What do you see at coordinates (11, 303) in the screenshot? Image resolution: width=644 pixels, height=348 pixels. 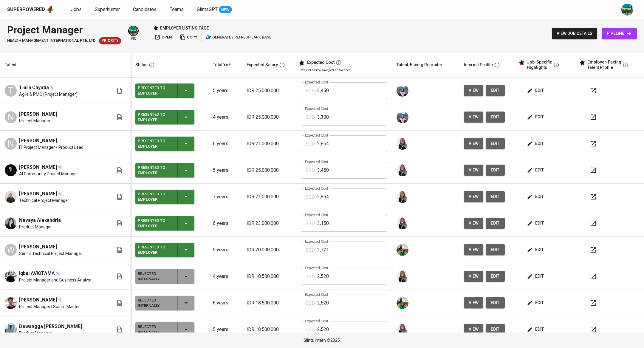 I see `img: Erik Adianto` at bounding box center [11, 303].